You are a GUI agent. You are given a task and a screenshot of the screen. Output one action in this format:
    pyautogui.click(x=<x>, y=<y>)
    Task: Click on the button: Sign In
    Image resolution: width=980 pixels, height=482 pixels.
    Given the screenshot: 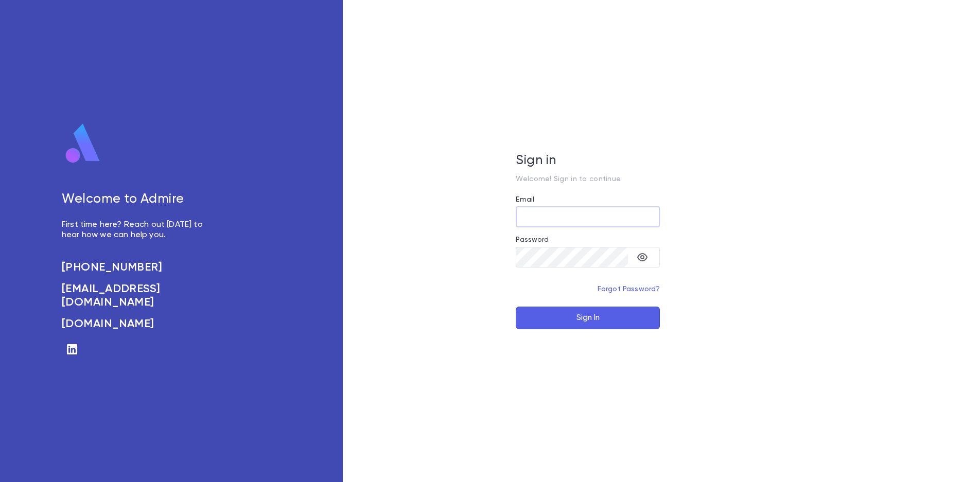 What is the action you would take?
    pyautogui.click(x=588, y=318)
    